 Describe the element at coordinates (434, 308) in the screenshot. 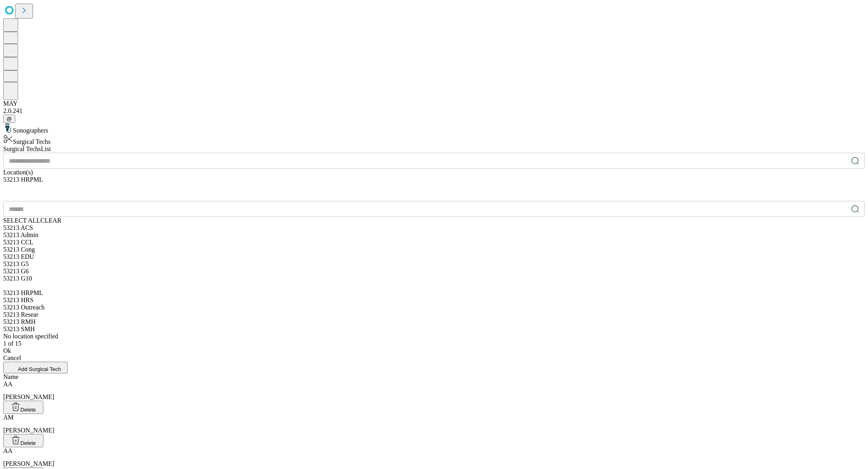

I see `div: 53213 Outreach` at that location.